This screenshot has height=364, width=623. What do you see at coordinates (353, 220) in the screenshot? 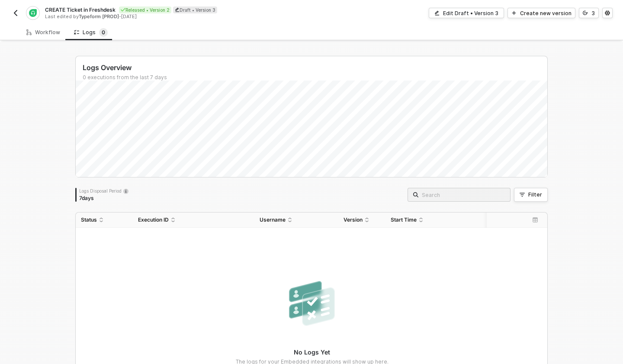
I see `span: Version` at bounding box center [353, 220].